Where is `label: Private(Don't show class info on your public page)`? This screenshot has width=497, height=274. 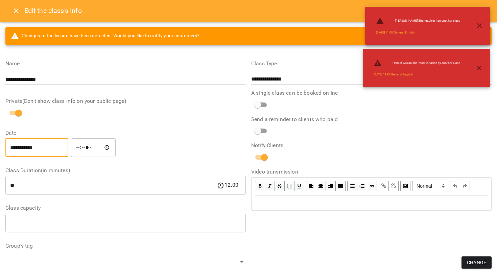
label: Private(Don't show class info on your public page) is located at coordinates (125, 101).